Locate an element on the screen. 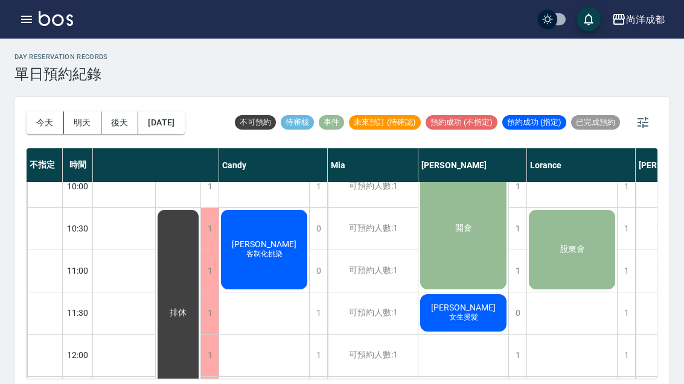 This screenshot has height=384, width=684. span: 待審核 is located at coordinates (297, 122).